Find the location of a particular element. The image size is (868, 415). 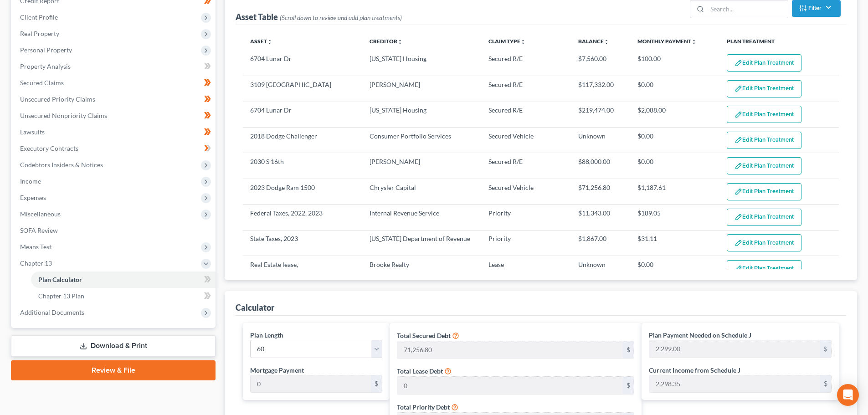

td: $100.00 is located at coordinates (674, 64).